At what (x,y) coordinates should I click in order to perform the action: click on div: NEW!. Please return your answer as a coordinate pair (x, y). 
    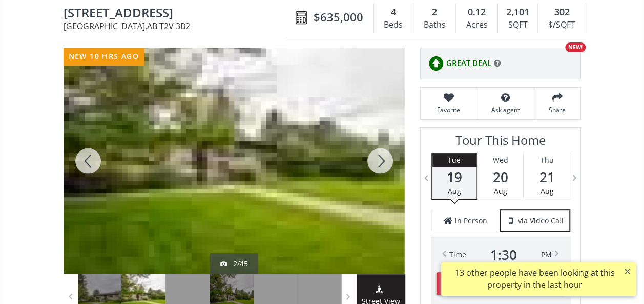
    Looking at the image, I should click on (575, 47).